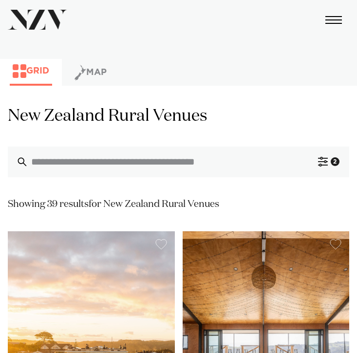 This screenshot has height=353, width=357. I want to click on button: Grid, so click(31, 74).